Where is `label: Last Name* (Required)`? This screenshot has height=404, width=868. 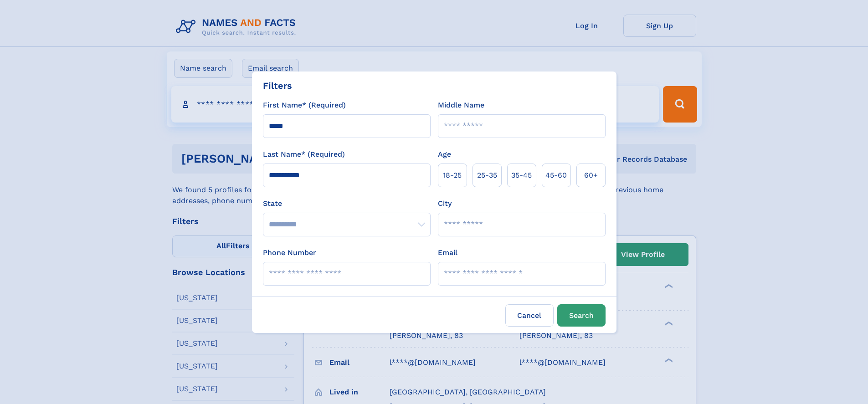
label: Last Name* (Required) is located at coordinates (304, 154).